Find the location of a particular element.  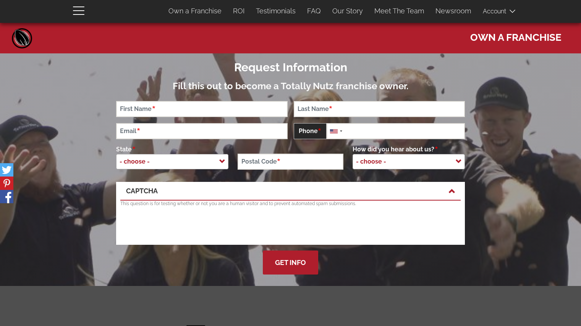

a: Own a Franchise is located at coordinates (195, 11).